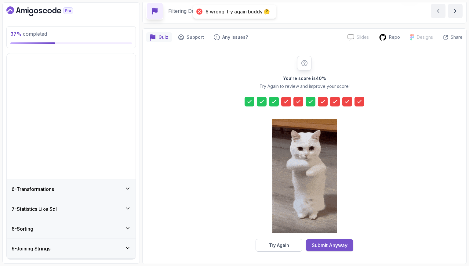 The height and width of the screenshot is (266, 469). I want to click on a: Repo, so click(389, 37).